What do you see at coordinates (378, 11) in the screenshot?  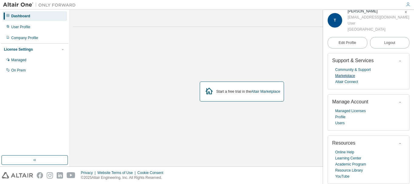 I see `div: Therese Danley` at bounding box center [378, 11].